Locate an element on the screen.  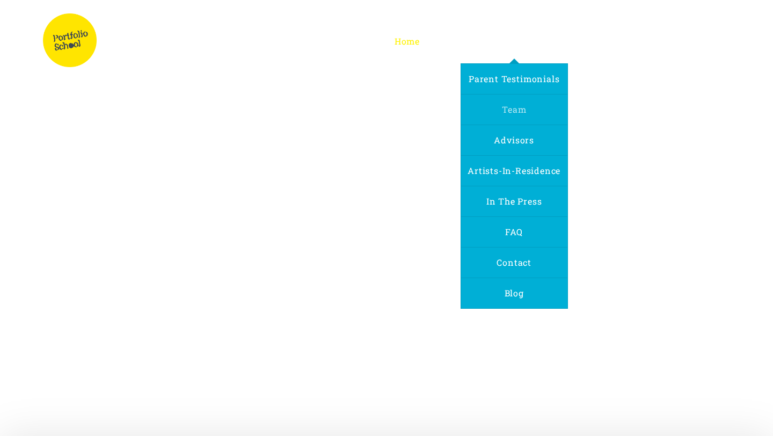
a: Home is located at coordinates (407, 41).